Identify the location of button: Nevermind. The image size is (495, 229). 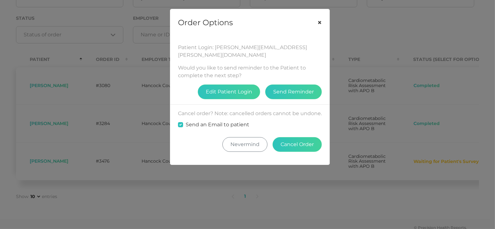
(245, 145).